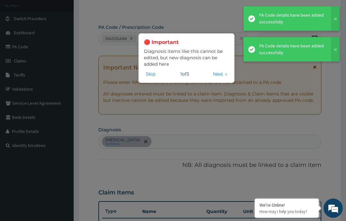  What do you see at coordinates (151, 74) in the screenshot?
I see `button: Skip` at bounding box center [151, 74].